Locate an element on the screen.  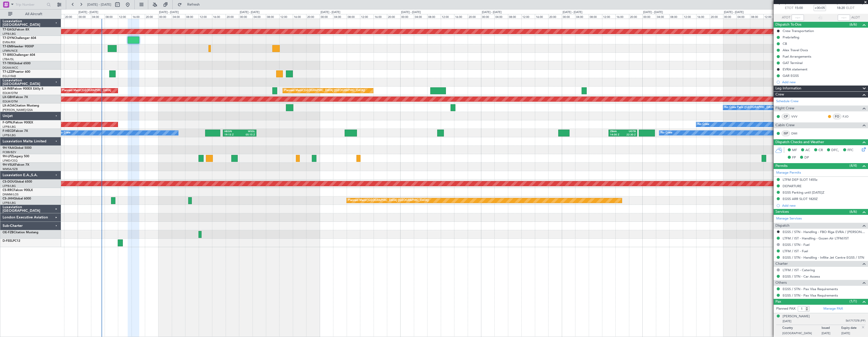
a: EDLW/DTM is located at coordinates (10, 93).